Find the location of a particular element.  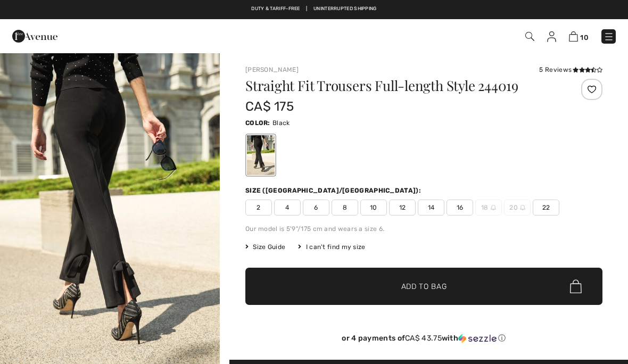

span: 6 is located at coordinates (316, 208).